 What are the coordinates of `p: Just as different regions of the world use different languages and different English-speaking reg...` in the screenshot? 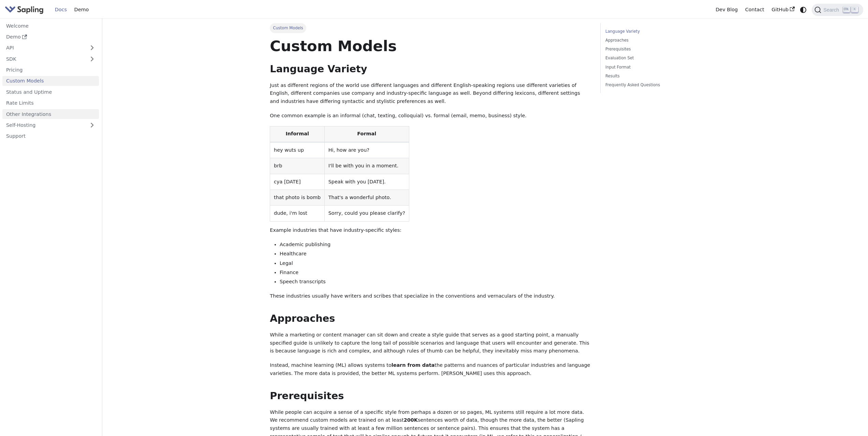 It's located at (430, 93).